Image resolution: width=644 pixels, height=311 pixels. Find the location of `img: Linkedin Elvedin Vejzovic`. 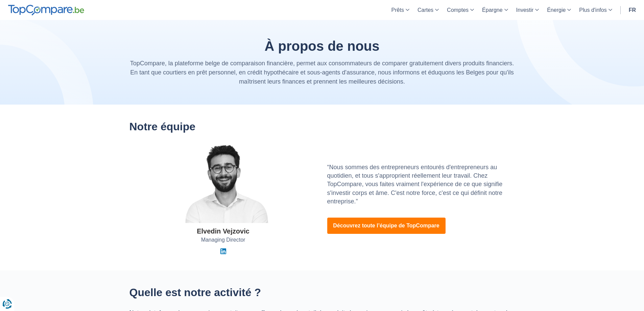

img: Linkedin Elvedin Vejzovic is located at coordinates (223, 251).